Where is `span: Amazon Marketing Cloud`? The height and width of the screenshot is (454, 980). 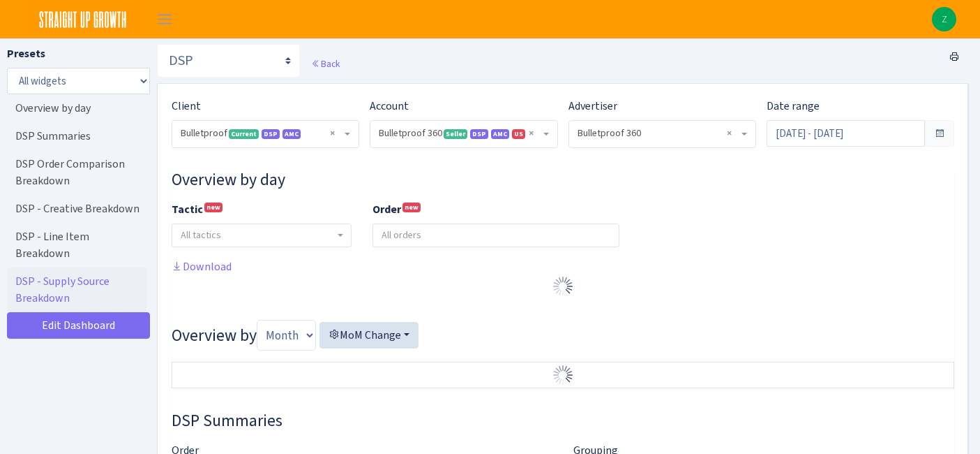
span: Amazon Marketing Cloud is located at coordinates (500, 134).